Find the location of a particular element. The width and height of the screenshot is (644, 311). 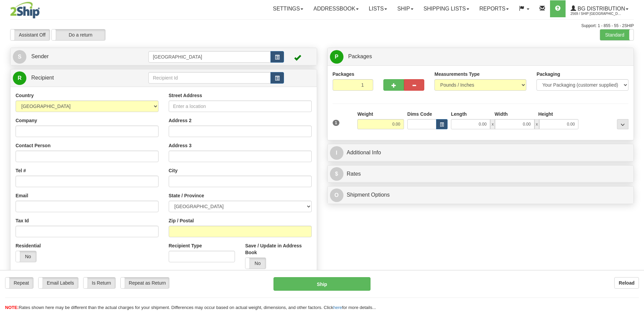

label: Dims Code is located at coordinates (419, 114).